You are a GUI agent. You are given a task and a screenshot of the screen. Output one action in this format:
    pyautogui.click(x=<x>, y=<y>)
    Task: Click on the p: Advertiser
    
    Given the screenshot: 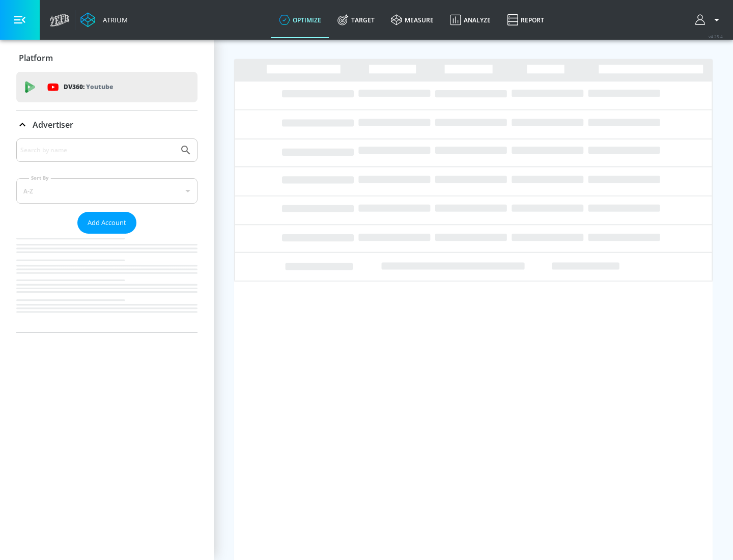 What is the action you would take?
    pyautogui.click(x=53, y=125)
    